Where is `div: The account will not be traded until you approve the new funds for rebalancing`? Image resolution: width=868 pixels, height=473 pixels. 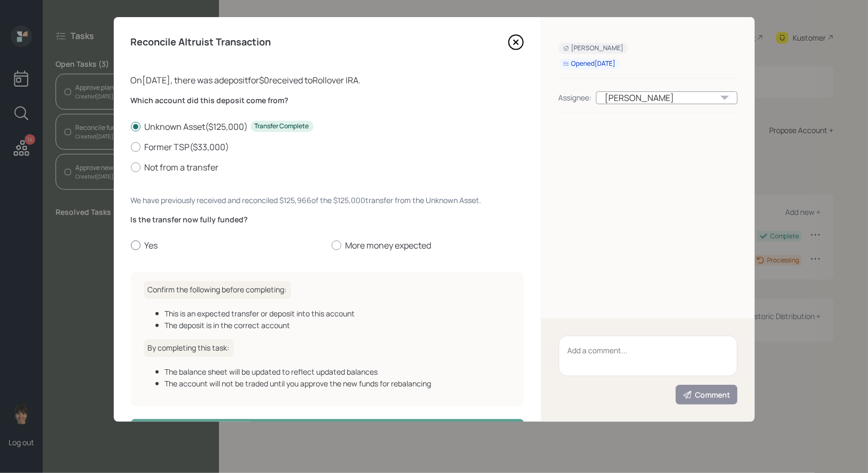
div: The account will not be traded until you approve the new funds for rebalancing is located at coordinates (338, 383).